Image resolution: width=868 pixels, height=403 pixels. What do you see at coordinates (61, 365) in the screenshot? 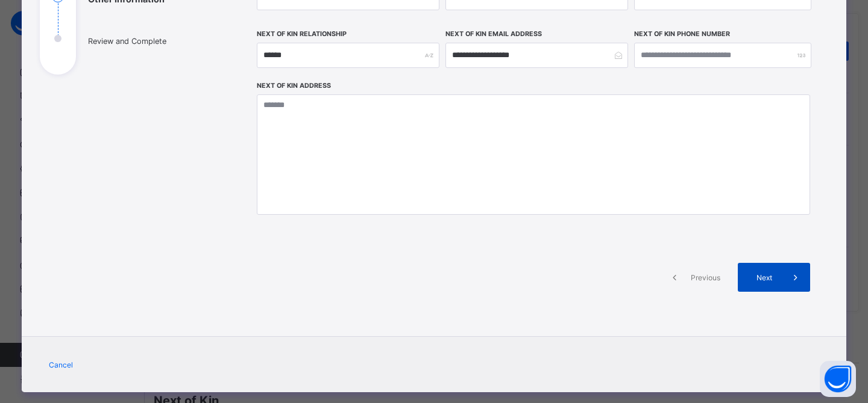
I see `span: Cancel` at bounding box center [61, 365].